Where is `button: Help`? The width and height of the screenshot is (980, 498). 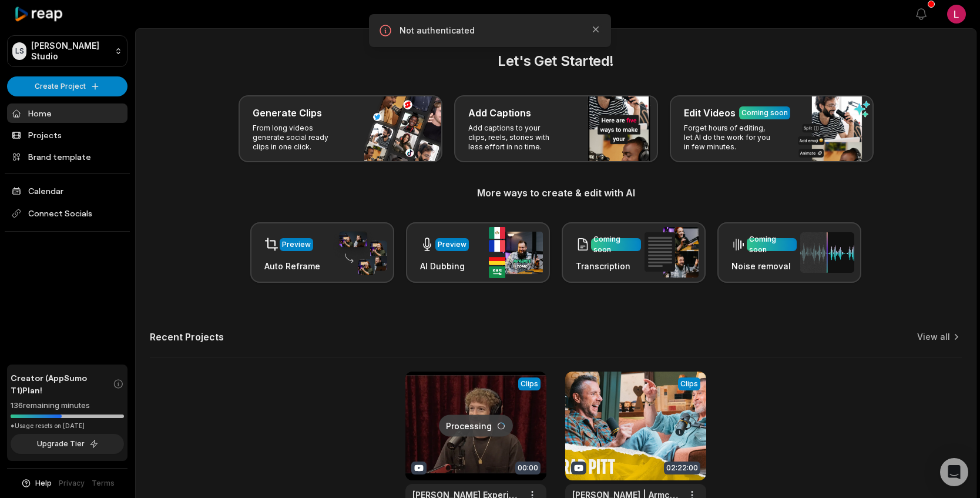
button: Help is located at coordinates (35, 483).